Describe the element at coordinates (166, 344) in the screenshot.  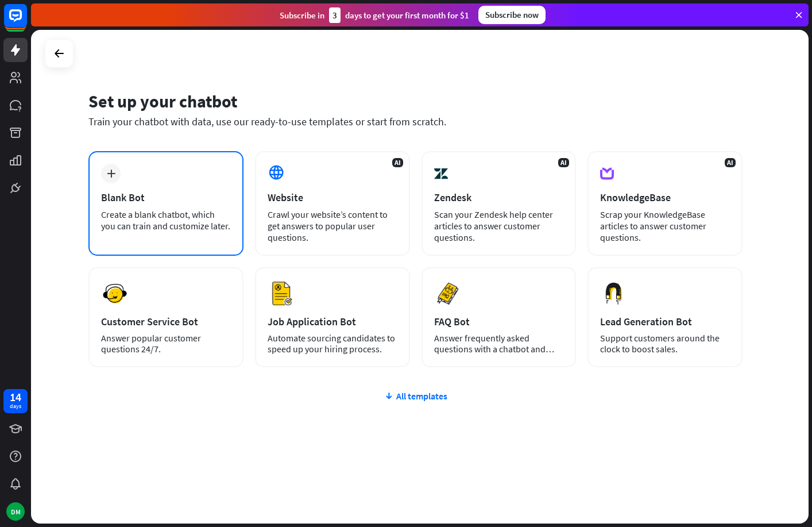
I see `div: Answer popular customer questions 24/7.` at that location.